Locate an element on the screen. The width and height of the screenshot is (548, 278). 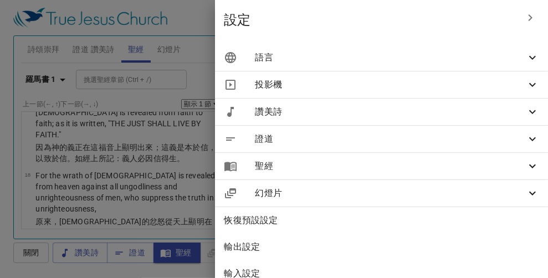
div: 聖經 is located at coordinates (381, 166).